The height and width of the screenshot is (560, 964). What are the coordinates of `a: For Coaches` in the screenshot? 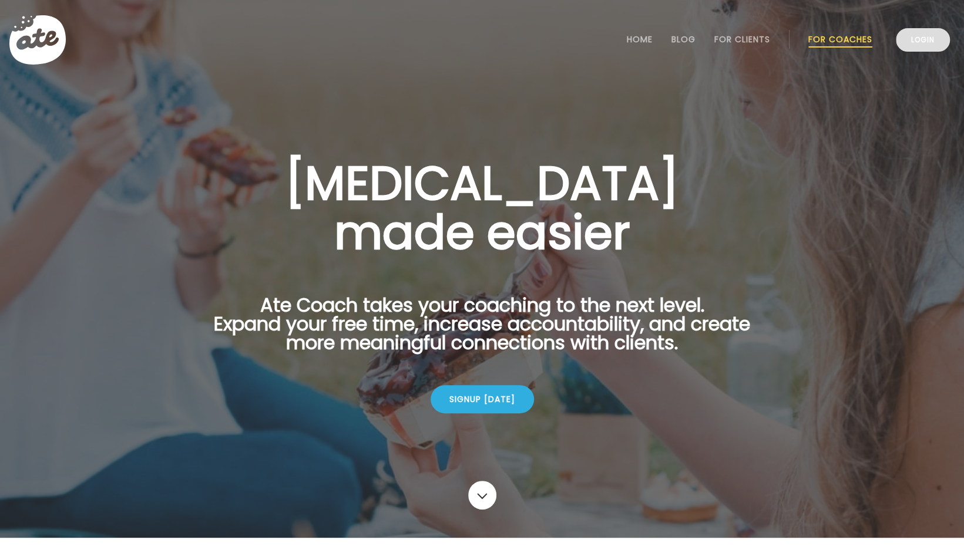 It's located at (840, 39).